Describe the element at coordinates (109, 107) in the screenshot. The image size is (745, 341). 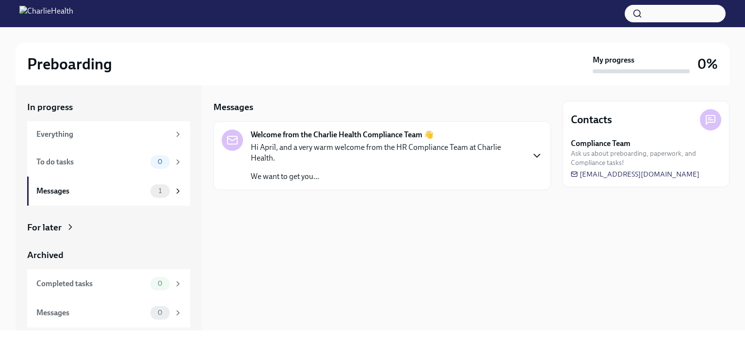
I see `div: In progress` at that location.